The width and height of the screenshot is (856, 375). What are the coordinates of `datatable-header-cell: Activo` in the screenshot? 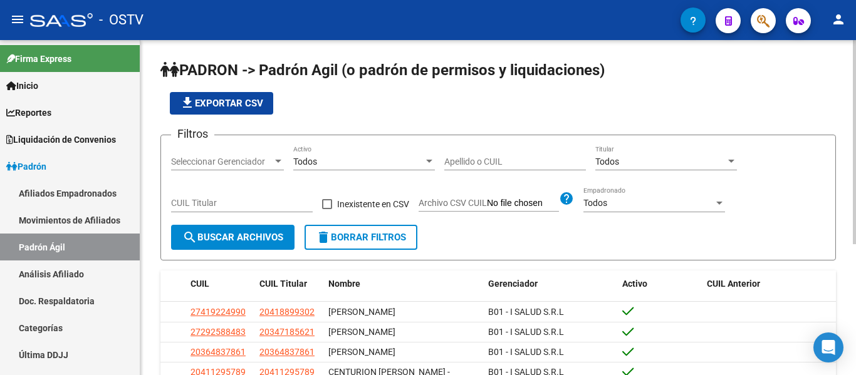 It's located at (659, 284).